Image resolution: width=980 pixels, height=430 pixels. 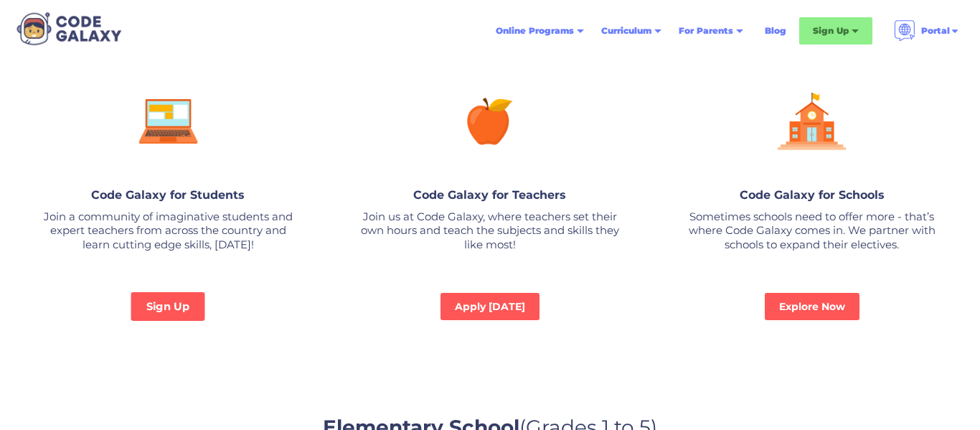 I want to click on a: Explore Now, so click(x=812, y=306).